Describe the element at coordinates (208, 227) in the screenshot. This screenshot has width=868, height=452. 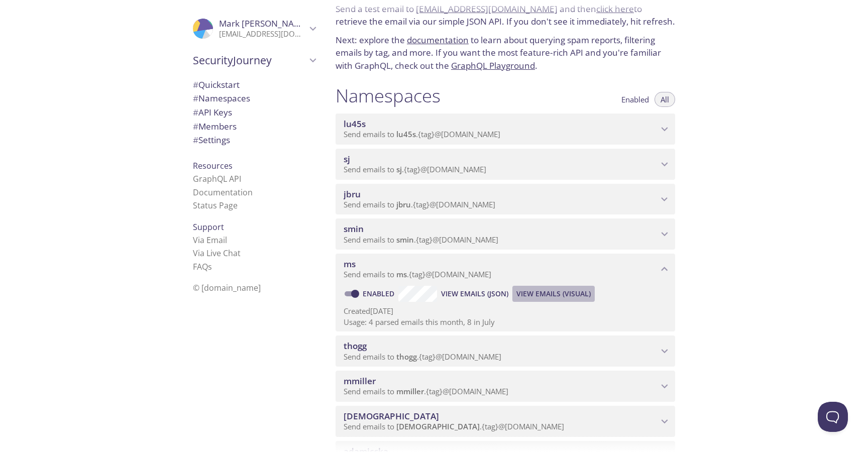
I see `span: Support` at that location.